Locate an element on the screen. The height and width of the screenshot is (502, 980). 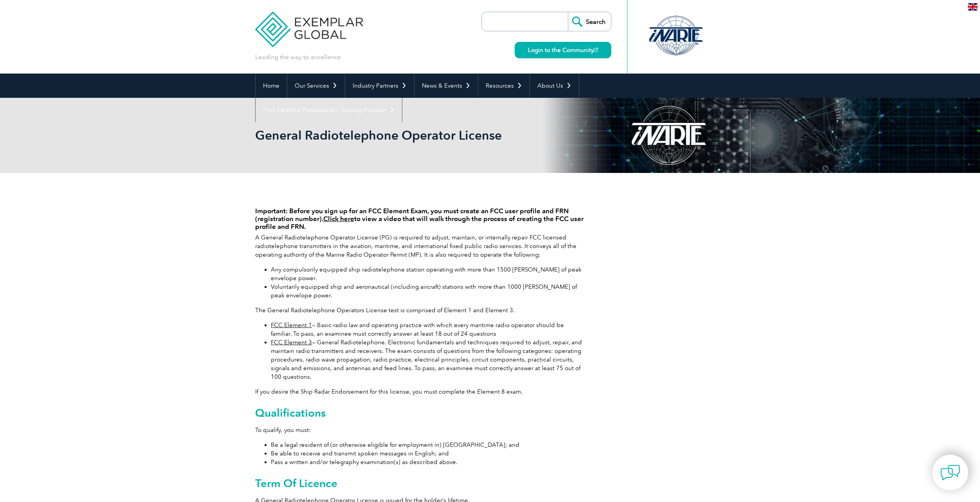
h2: Qualifications is located at coordinates (419, 413).